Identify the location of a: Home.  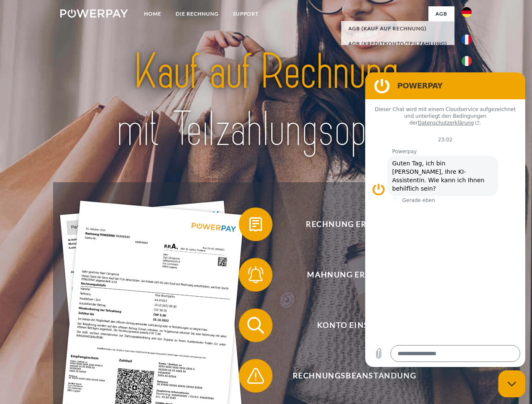
(152, 14).